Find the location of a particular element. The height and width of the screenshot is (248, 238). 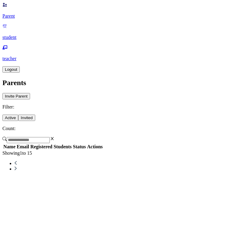

span: Email is located at coordinates (23, 146).